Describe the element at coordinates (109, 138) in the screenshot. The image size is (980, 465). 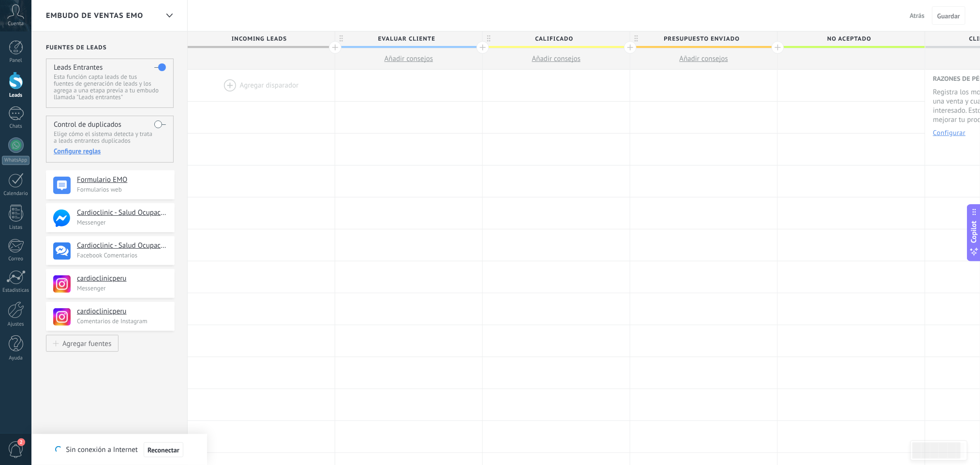
I see `p: Elige cómo el sistema detecta y trata a leads entrantes duplicados` at that location.